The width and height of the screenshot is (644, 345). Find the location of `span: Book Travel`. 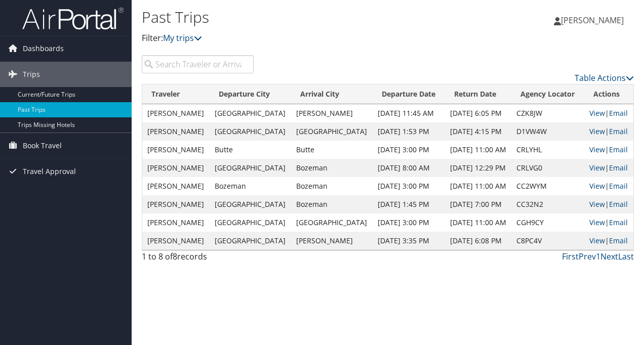

span: Book Travel is located at coordinates (42, 146).